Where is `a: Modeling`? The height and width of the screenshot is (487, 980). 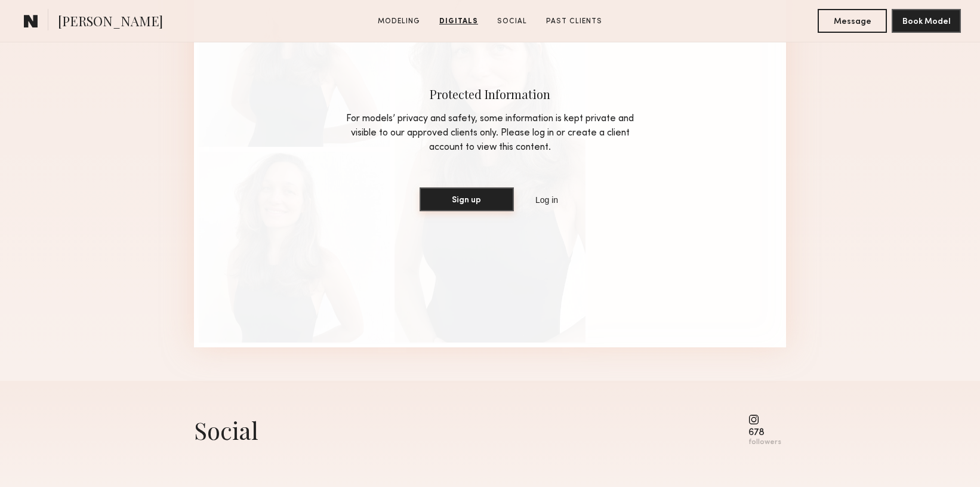
a: Modeling is located at coordinates (398, 22).